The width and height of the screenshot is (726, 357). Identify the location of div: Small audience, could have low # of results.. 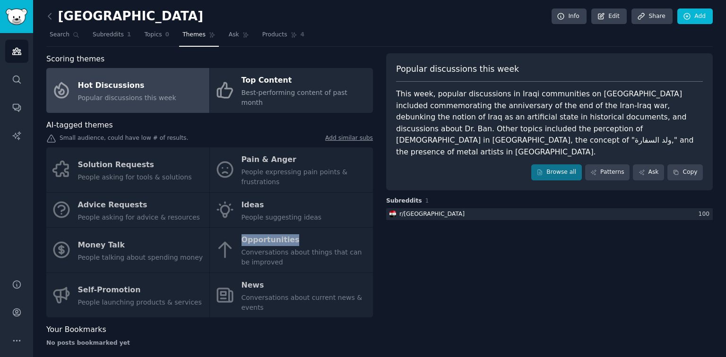
(209, 139).